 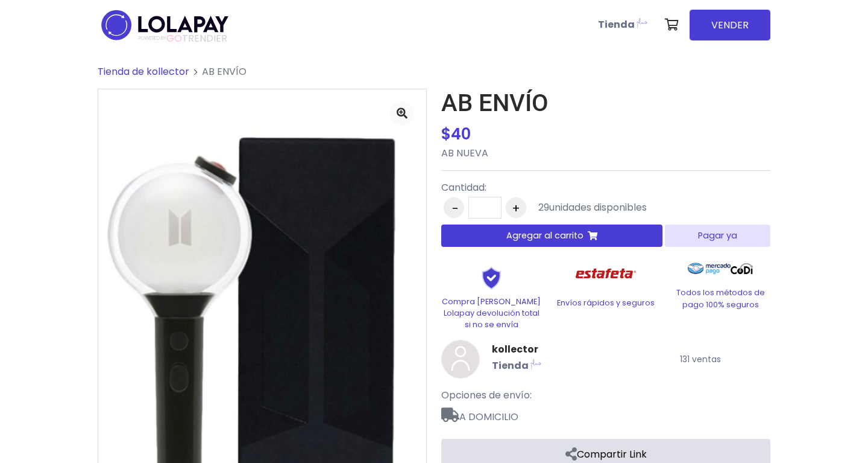 I want to click on p: Todos los métodos de pago 100% seguros, so click(x=720, y=298).